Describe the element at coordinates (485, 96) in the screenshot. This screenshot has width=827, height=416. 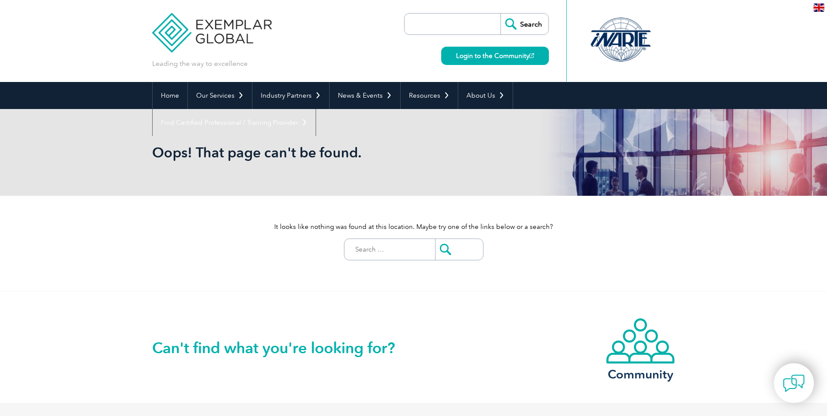
I see `a: About Us` at that location.